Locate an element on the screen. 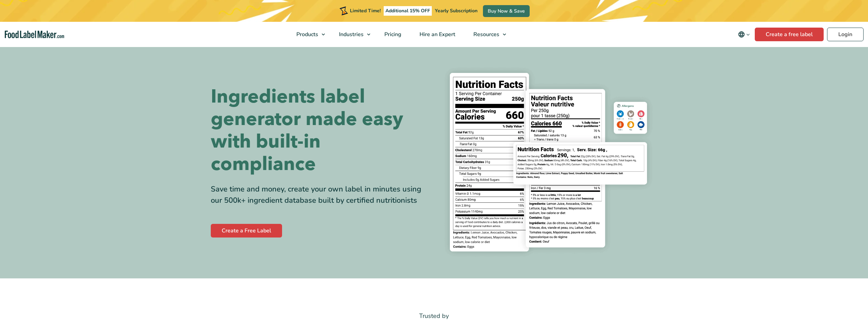 The image size is (868, 322). span: Yearly Subscription is located at coordinates (456, 11).